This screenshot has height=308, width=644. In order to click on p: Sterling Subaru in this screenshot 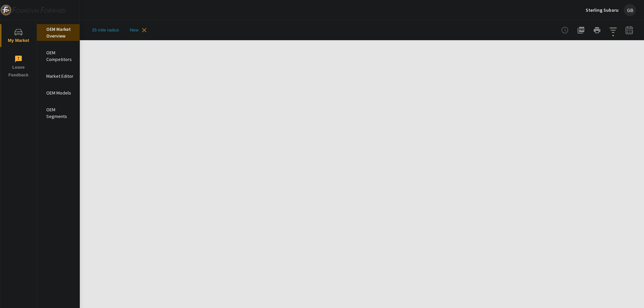, I will do `click(602, 10)`.